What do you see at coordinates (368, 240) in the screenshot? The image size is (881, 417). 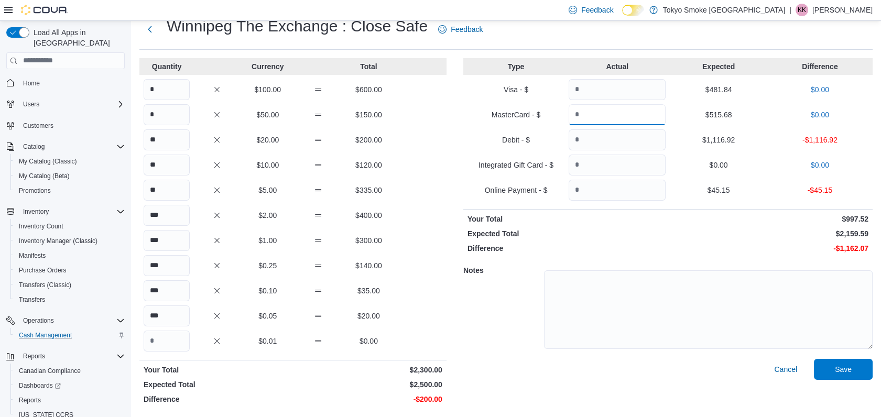 I see `p: $300.00` at bounding box center [368, 240].